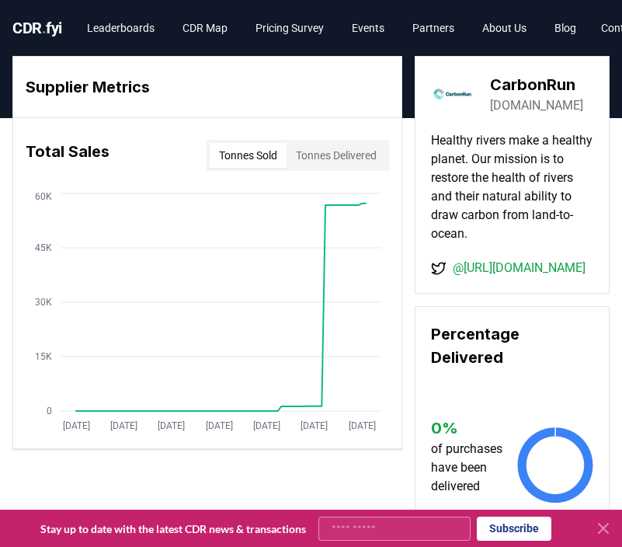  I want to click on tspan: 15K, so click(43, 356).